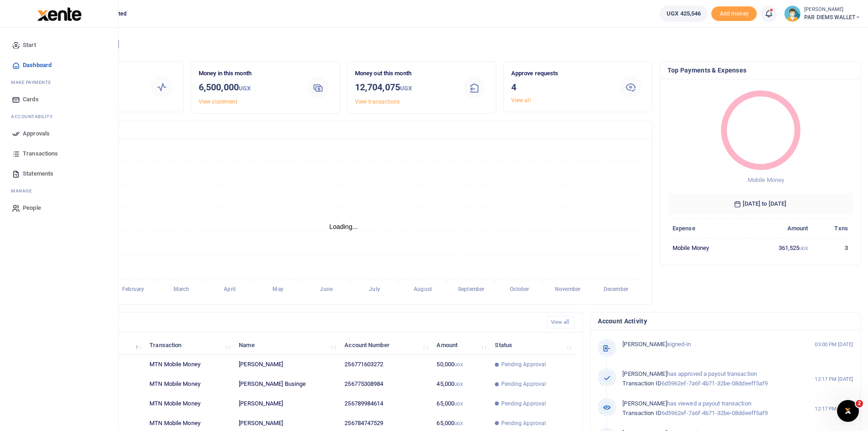 The width and height of the screenshot is (868, 431). What do you see at coordinates (287, 345) in the screenshot?
I see `th: Name: activate to sort column ascending` at bounding box center [287, 345].